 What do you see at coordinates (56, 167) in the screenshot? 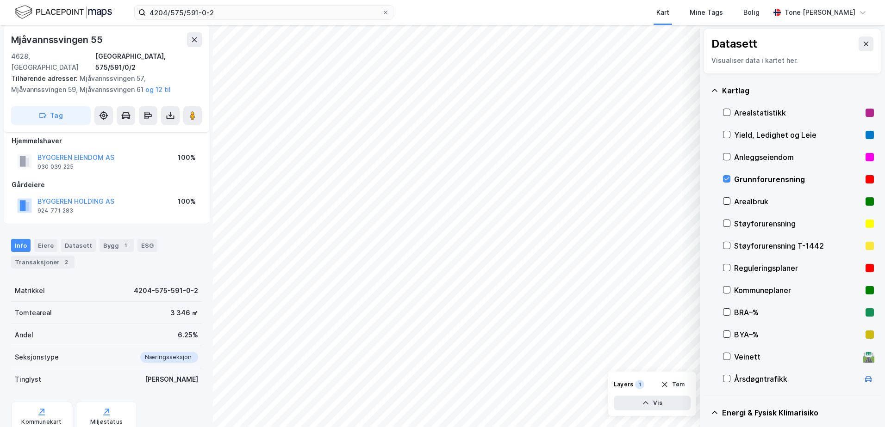
I see `div: 930 039 225` at bounding box center [56, 167].